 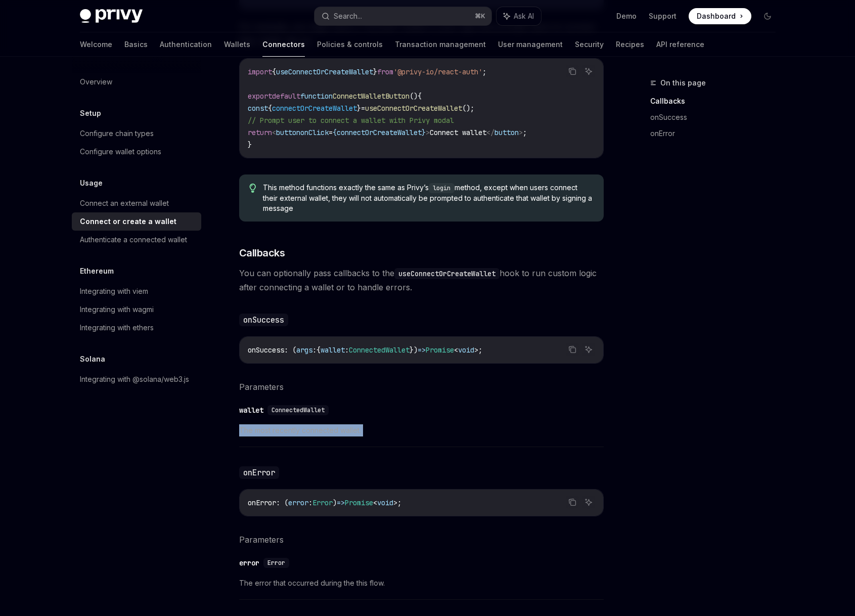 What do you see at coordinates (428, 198) in the screenshot?
I see `span: This method functions exactly the same as Privy’s method, except when users connect their externa...` at bounding box center [428, 198].